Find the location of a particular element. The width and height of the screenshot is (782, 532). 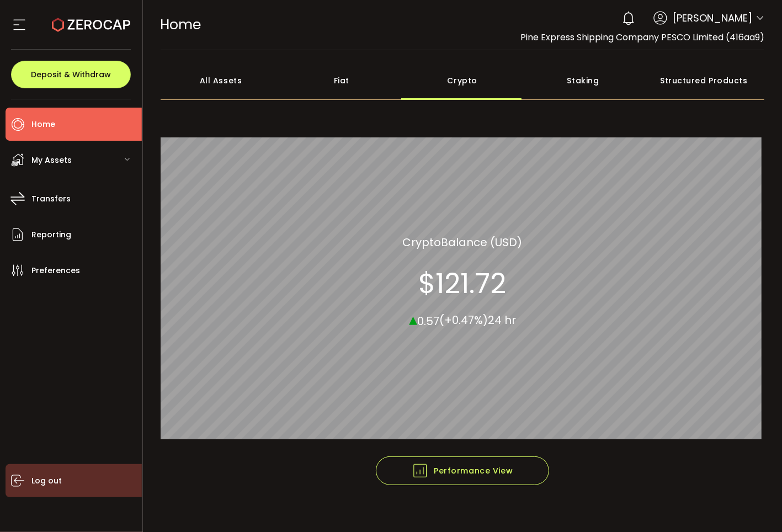

section: Balance (USD) is located at coordinates (462, 243).